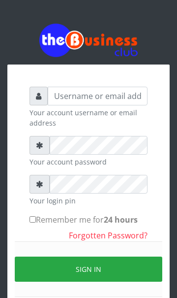 The image size is (177, 298). Describe the element at coordinates (89, 269) in the screenshot. I see `button: Sign in` at that location.